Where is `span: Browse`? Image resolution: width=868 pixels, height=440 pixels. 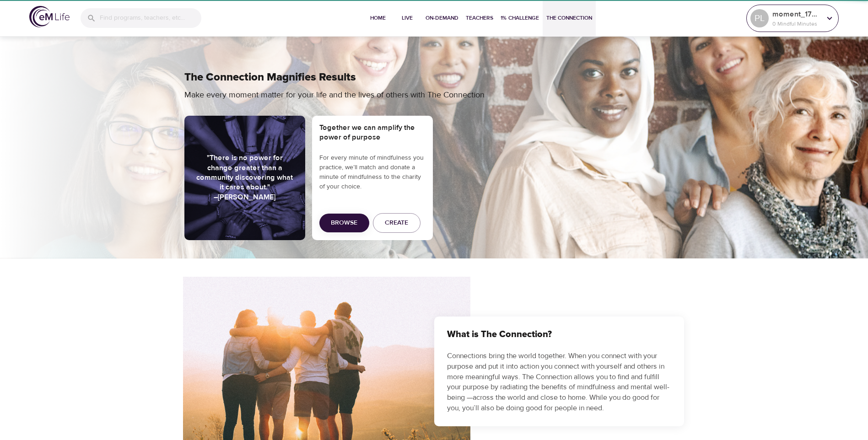 span: Browse is located at coordinates (344, 223).